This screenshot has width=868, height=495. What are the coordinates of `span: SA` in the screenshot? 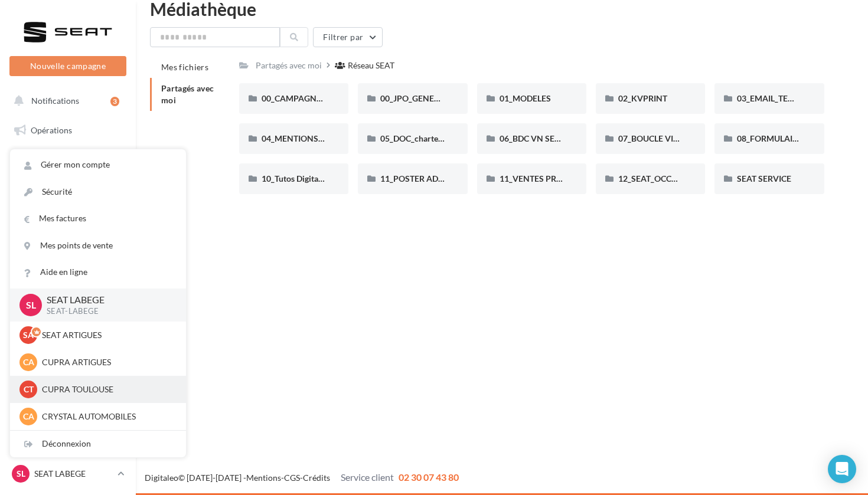 It's located at (28, 336).